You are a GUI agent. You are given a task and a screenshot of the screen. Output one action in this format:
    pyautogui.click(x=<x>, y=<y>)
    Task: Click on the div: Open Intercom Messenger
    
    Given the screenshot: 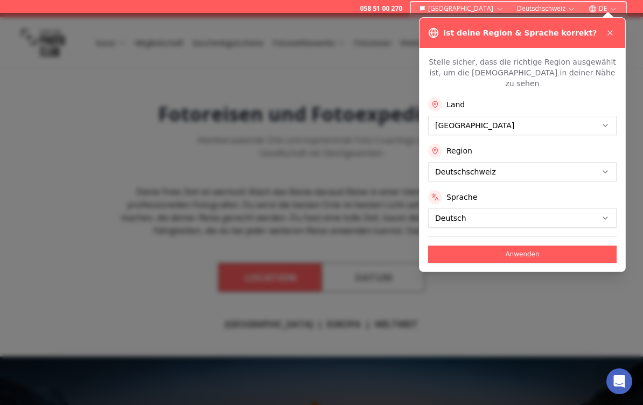 What is the action you would take?
    pyautogui.click(x=620, y=382)
    